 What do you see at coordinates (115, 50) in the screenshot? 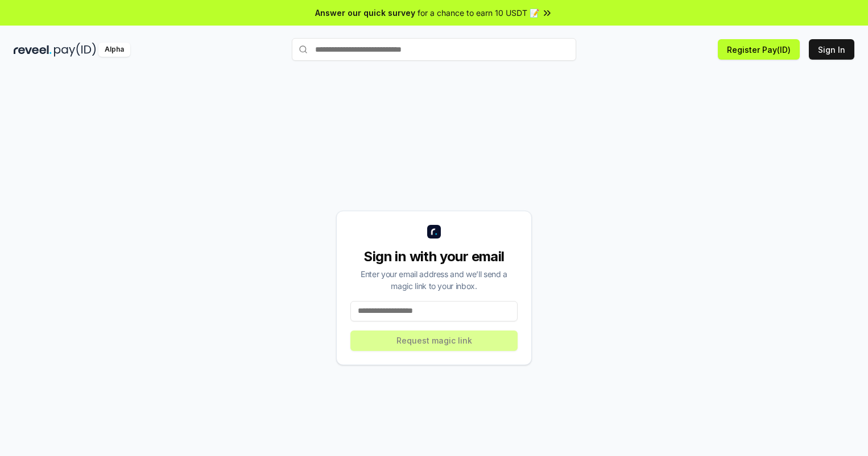
I see `div: Alpha` at bounding box center [115, 50].